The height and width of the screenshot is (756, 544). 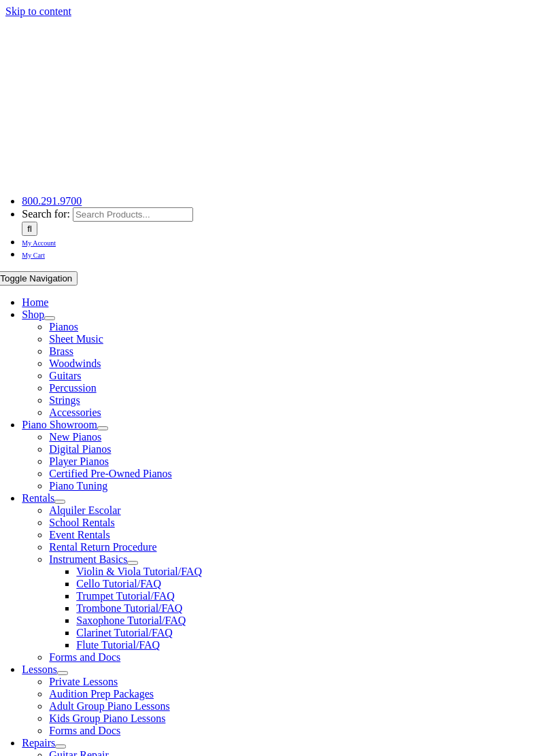 What do you see at coordinates (108, 706) in the screenshot?
I see `span: Adult Group Piano Lessons` at bounding box center [108, 706].